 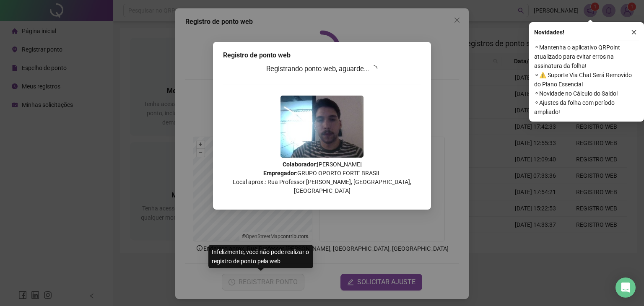 What do you see at coordinates (322, 69) in the screenshot?
I see `h3: Registrando ponto web, aguarde...` at bounding box center [322, 69].